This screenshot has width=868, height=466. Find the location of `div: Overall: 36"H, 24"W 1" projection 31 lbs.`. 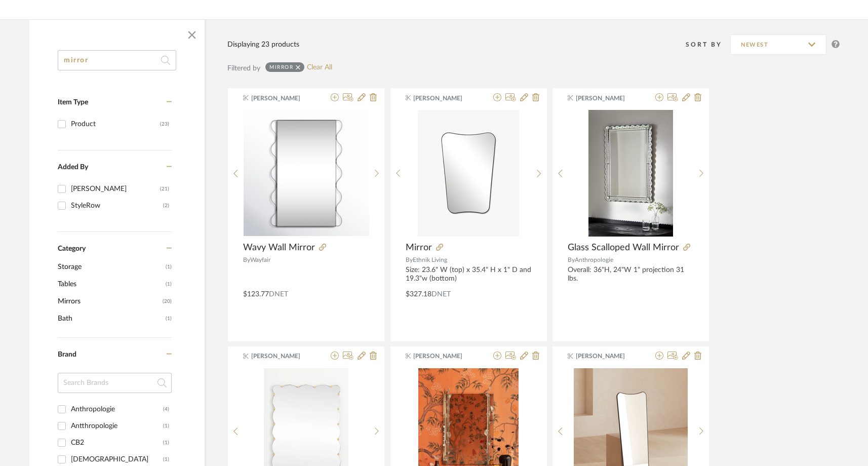

div: Overall: 36"H, 24"W 1" projection 31 lbs. is located at coordinates (630, 274).